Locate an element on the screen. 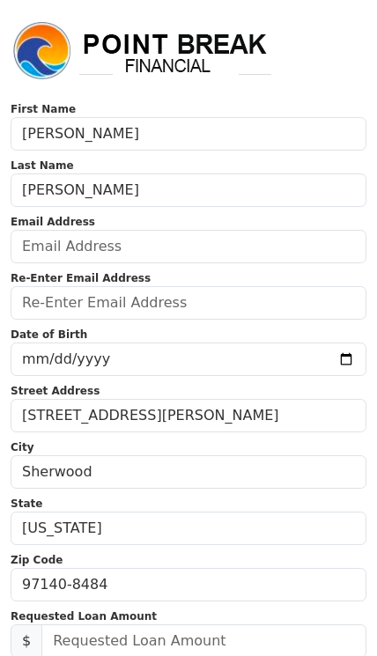  strong: First Name is located at coordinates (43, 109).